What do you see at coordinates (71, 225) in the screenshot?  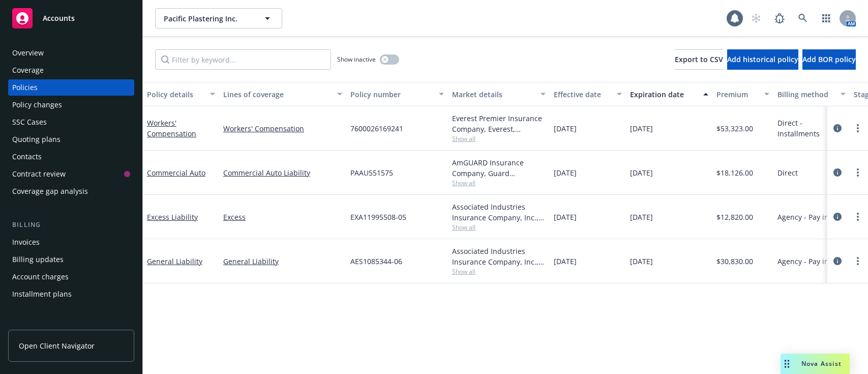 I see `div: Billing` at bounding box center [71, 225].